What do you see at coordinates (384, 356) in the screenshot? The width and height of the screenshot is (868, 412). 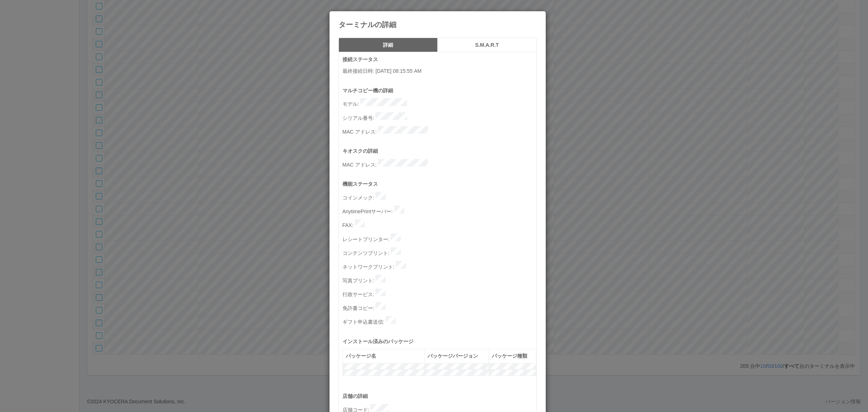 I see `div: パッケージ名` at bounding box center [384, 356].